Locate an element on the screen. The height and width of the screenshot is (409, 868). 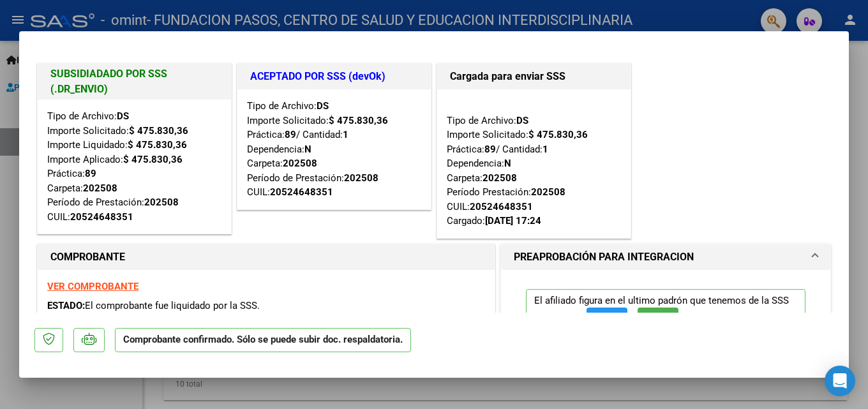
h1: ACEPTADO POR SSS (devOk) is located at coordinates (334, 77).